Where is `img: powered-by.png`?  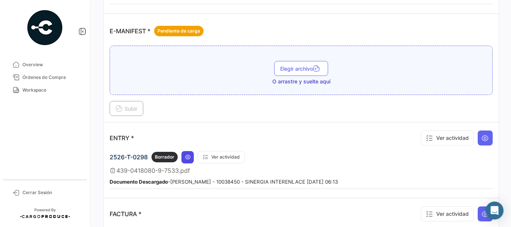 img: powered-by.png is located at coordinates (45, 28).